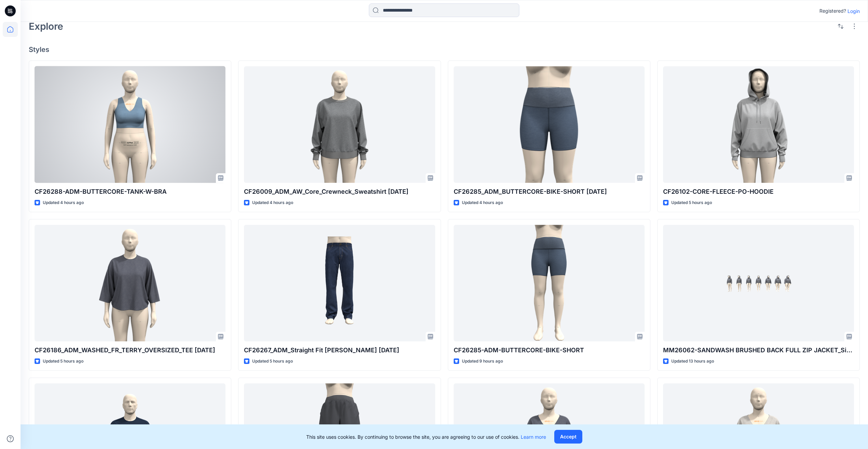 Image resolution: width=868 pixels, height=449 pixels. Describe the element at coordinates (833, 11) in the screenshot. I see `p: Registered?` at that location.